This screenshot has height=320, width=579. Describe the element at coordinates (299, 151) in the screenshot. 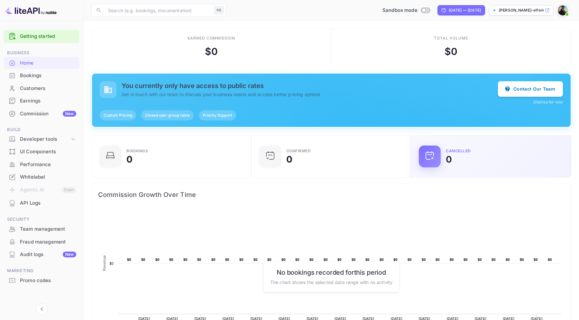

I see `div: Confirmed` at that location.